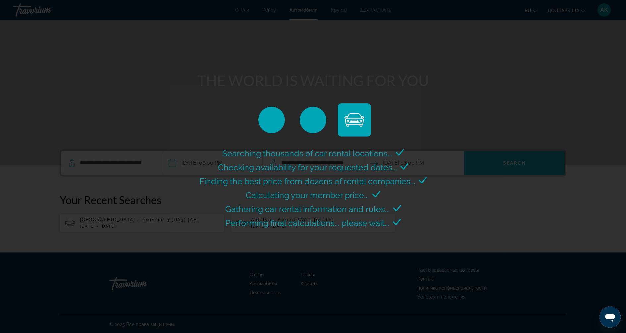 This screenshot has height=333, width=626. What do you see at coordinates (307, 167) in the screenshot?
I see `span: Checking availability for your requested dates...` at bounding box center [307, 167].